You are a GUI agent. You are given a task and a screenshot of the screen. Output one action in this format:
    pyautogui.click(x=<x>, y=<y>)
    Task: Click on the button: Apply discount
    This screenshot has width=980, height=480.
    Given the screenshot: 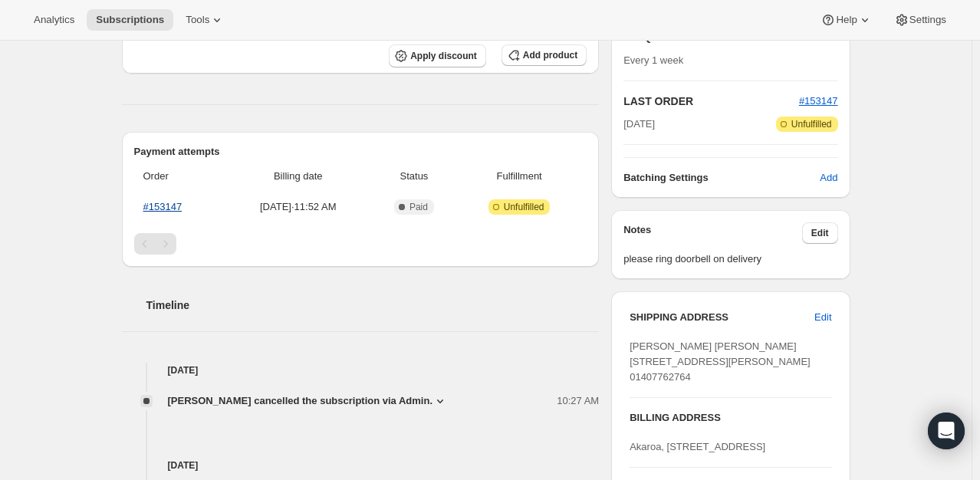 What is the action you would take?
    pyautogui.click(x=437, y=56)
    